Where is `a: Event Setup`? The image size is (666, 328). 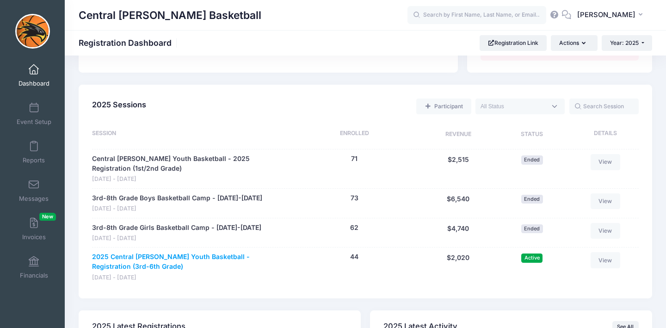 a: Event Setup is located at coordinates (34, 114).